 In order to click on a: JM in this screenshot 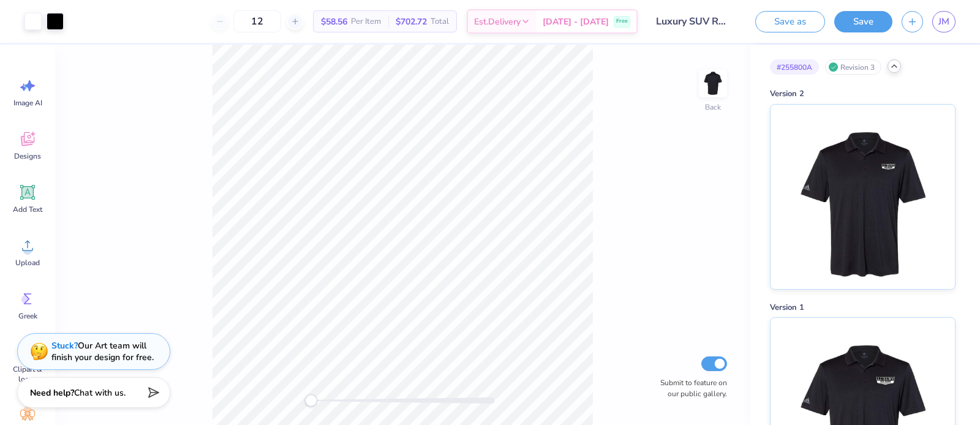, I will do `click(944, 21)`.